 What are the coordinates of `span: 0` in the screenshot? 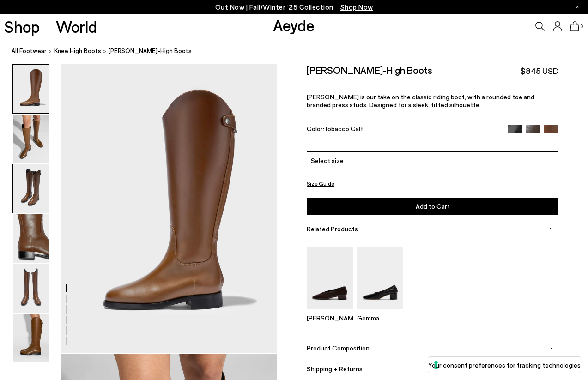 It's located at (582, 26).